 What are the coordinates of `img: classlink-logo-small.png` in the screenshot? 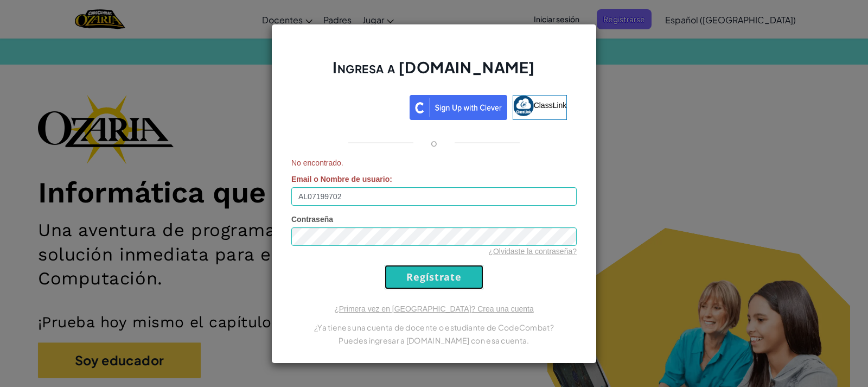 It's located at (523, 106).